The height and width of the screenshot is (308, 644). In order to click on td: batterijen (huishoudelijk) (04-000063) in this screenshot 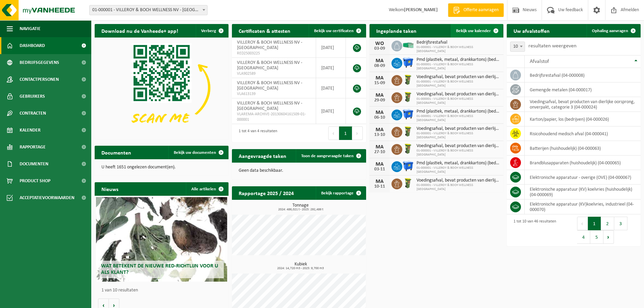, I will do `click(582, 148)`.